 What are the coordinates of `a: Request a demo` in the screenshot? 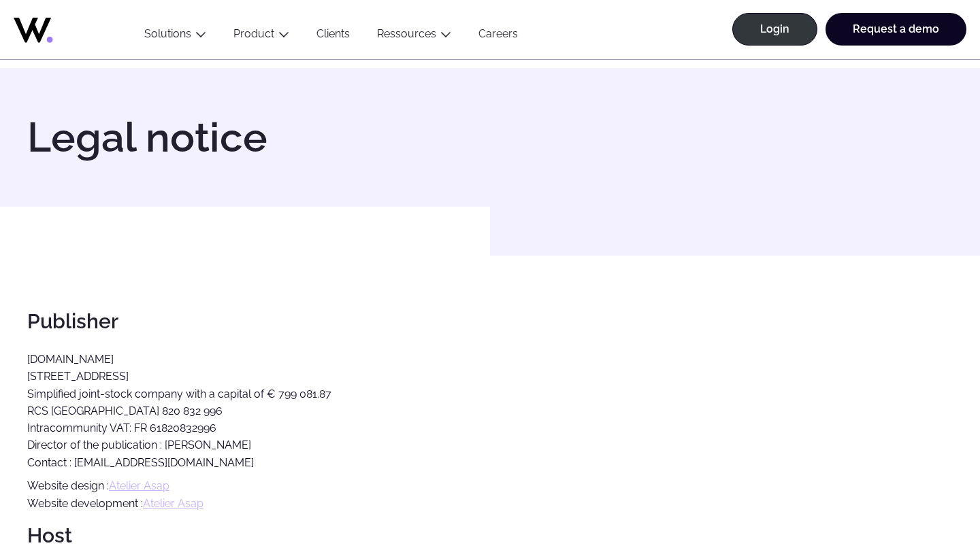 It's located at (895, 29).